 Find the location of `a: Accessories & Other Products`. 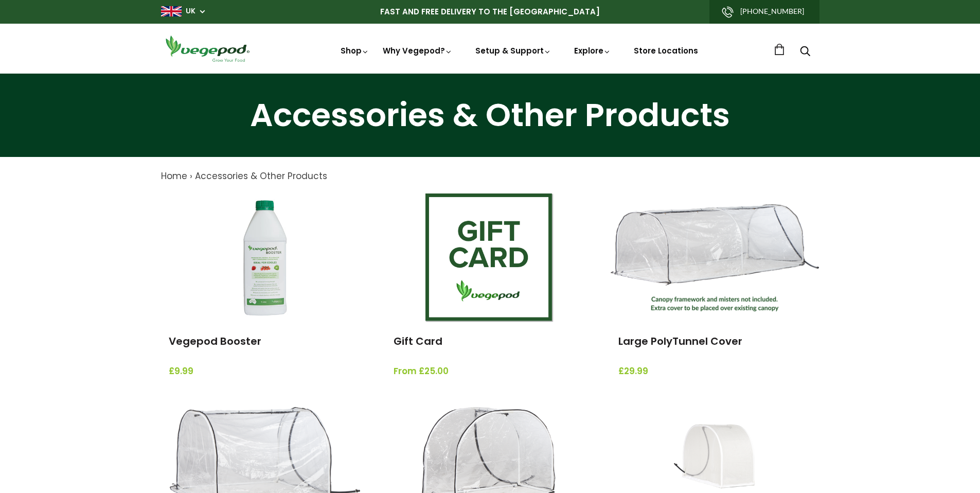

a: Accessories & Other Products is located at coordinates (261, 176).